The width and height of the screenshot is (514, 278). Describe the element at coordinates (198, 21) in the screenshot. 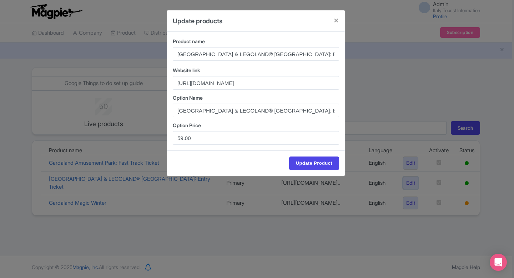

I see `h4: Update products` at that location.